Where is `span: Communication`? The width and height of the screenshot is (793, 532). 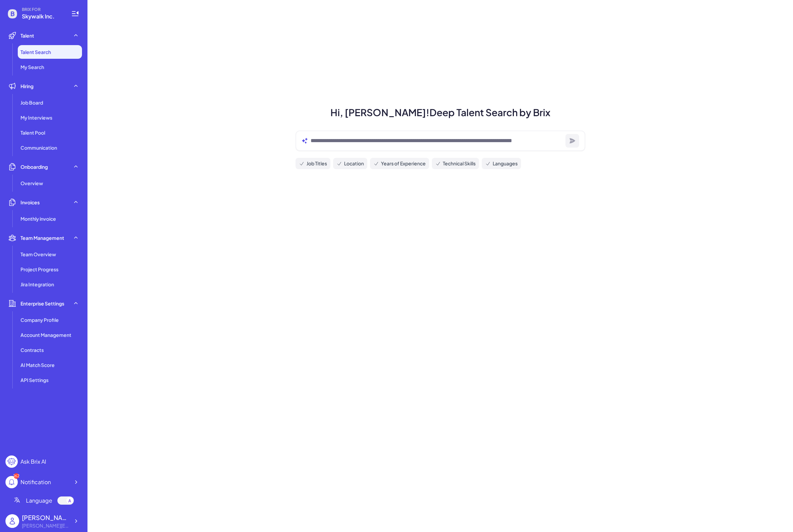
span: Communication is located at coordinates (39, 147).